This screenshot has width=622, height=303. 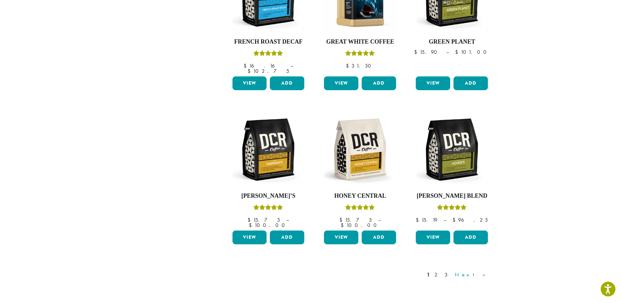 What do you see at coordinates (269, 42) in the screenshot?
I see `h4: French Roast Decaf` at bounding box center [269, 42].